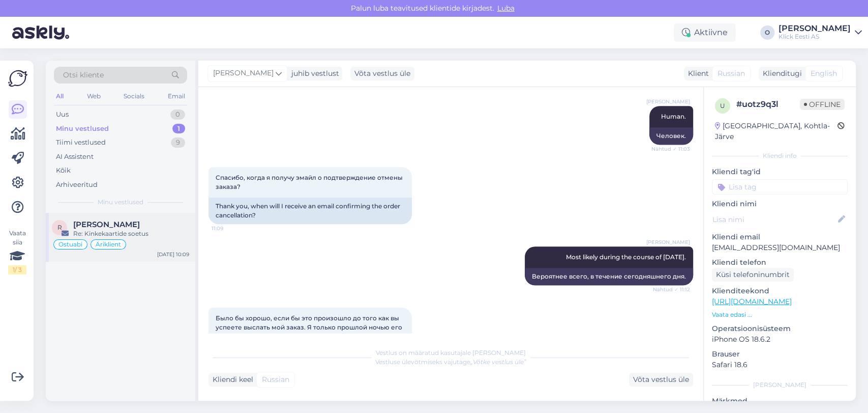 The width and height of the screenshot is (868, 413). What do you see at coordinates (506, 8) in the screenshot?
I see `span: Luba` at bounding box center [506, 8].